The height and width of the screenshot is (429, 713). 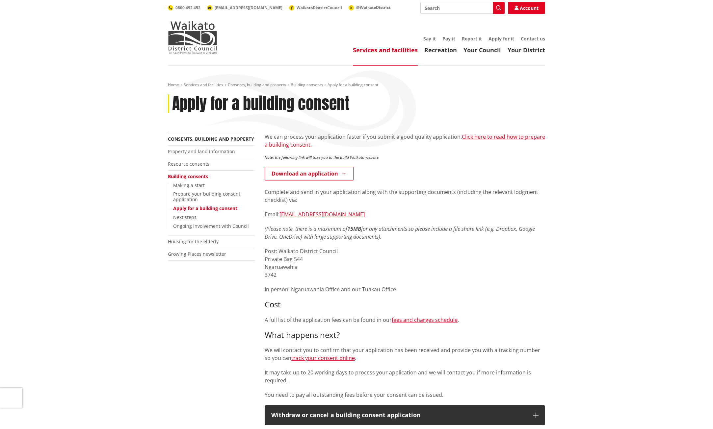 I want to click on a: track your consent online, so click(x=323, y=358).